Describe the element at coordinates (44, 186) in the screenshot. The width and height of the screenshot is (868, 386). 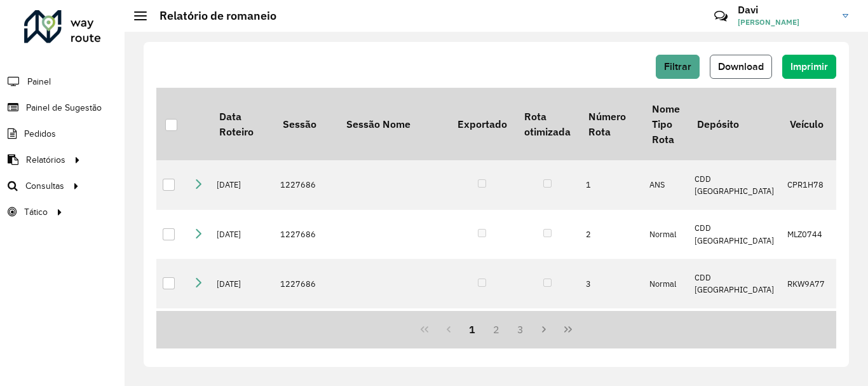
I see `span: Consultas` at that location.